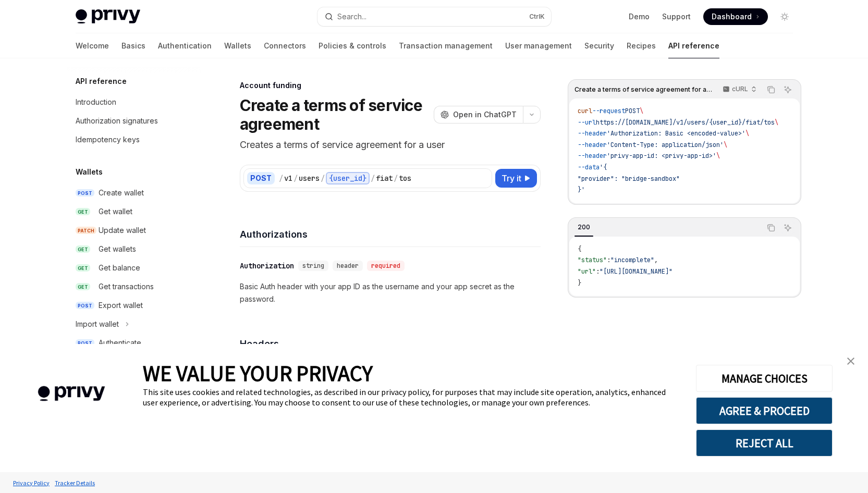  What do you see at coordinates (584, 227) in the screenshot?
I see `div: 200` at bounding box center [584, 227].